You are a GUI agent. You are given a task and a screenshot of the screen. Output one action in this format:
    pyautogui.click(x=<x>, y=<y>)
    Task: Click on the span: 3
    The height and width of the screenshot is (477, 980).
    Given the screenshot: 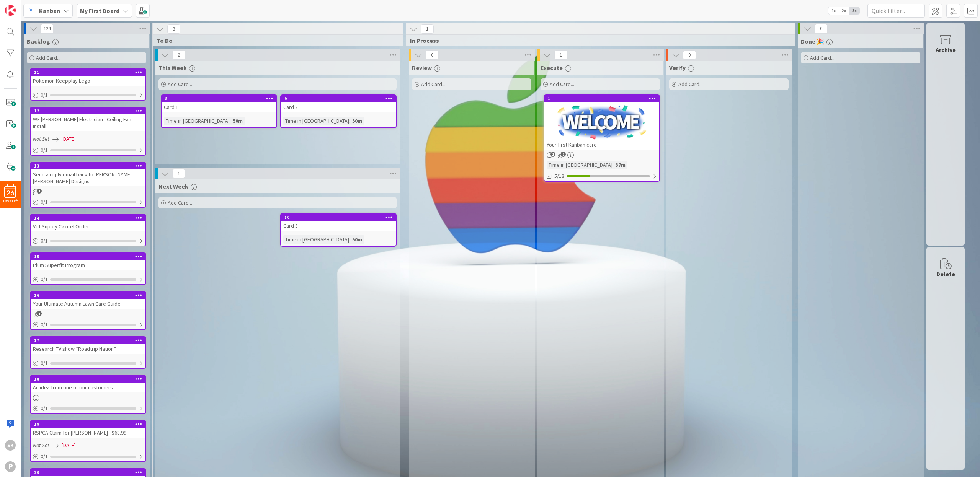 What is the action you would take?
    pyautogui.click(x=174, y=29)
    